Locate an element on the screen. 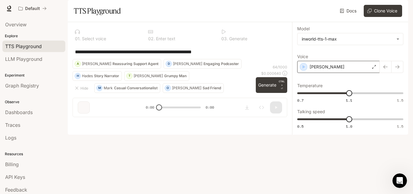 This screenshot has height=194, width=413. p: Story Narrator is located at coordinates (106, 76).